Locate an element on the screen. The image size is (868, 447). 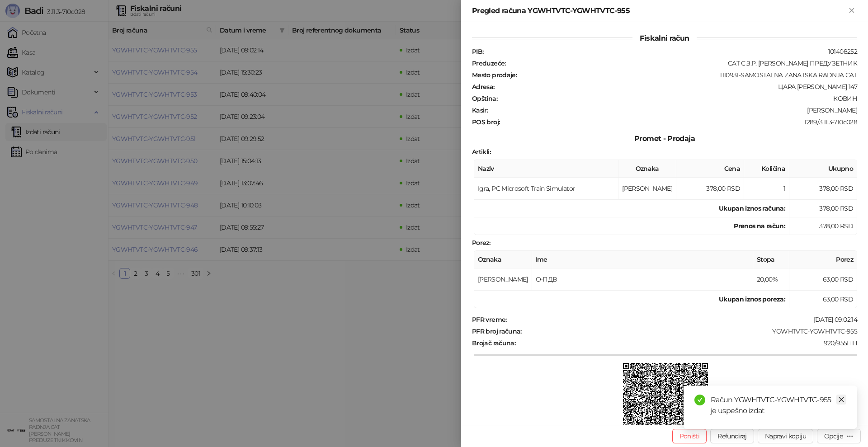
th: Ukupno is located at coordinates (823, 168).